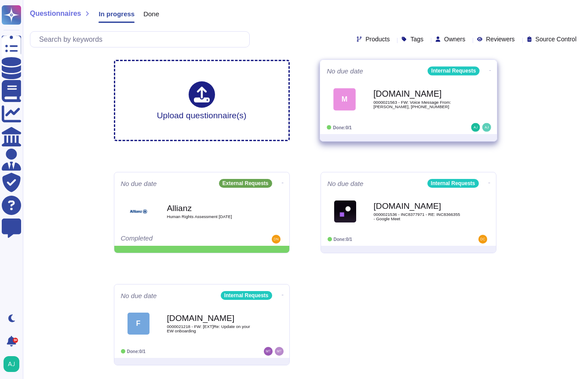 Image resolution: width=587 pixels, height=379 pixels. What do you see at coordinates (151, 14) in the screenshot?
I see `span: Done` at bounding box center [151, 14].